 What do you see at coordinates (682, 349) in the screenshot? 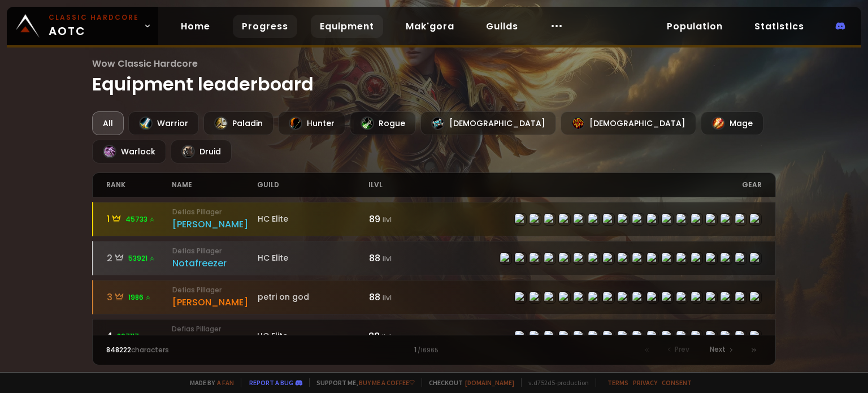
I see `span: Prev` at bounding box center [682, 349].